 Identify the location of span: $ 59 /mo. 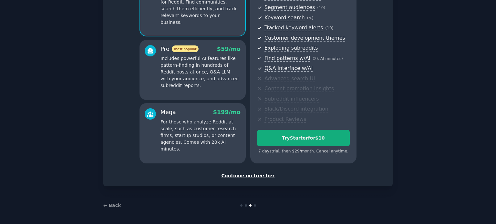
(228, 49).